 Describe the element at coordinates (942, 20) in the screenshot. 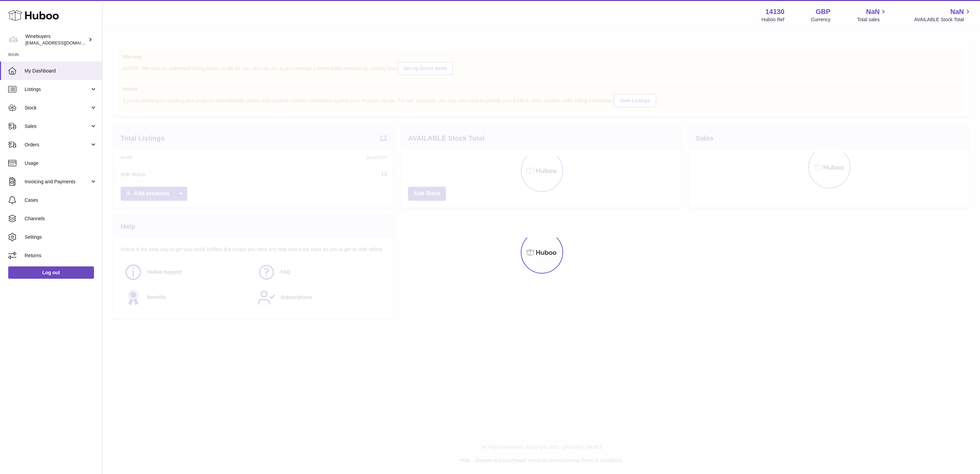

I see `span: AVAILABLE Stock Total` at that location.